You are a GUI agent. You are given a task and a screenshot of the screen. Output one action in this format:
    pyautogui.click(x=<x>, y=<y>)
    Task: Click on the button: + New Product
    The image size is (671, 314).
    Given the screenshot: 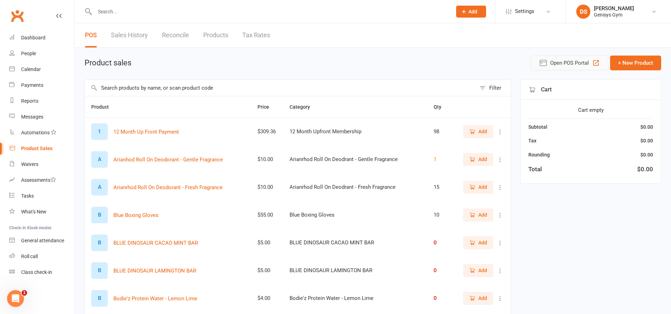 What is the action you would take?
    pyautogui.click(x=635, y=63)
    